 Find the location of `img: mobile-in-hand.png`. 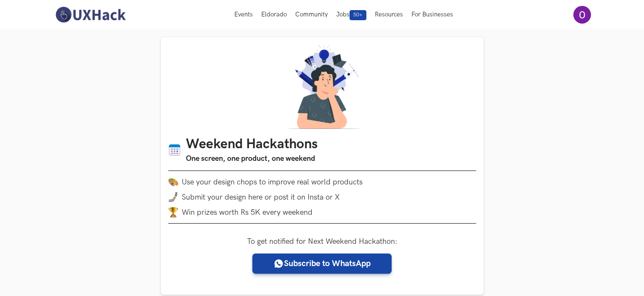

img: mobile-in-hand.png is located at coordinates (173, 197).